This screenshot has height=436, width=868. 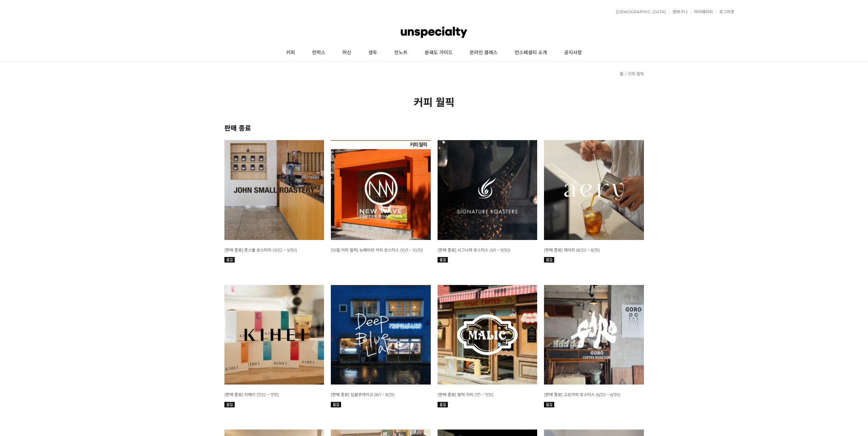 I want to click on span: [판매 종료] 말릭 커피 (7/1 ~ 7/31), so click(x=466, y=395).